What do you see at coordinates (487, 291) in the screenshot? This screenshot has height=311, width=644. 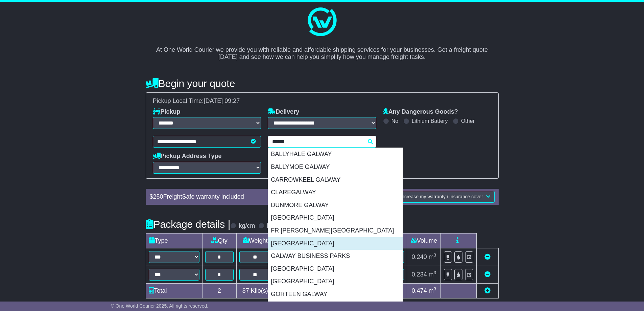 I see `a: Add new item` at bounding box center [487, 291].